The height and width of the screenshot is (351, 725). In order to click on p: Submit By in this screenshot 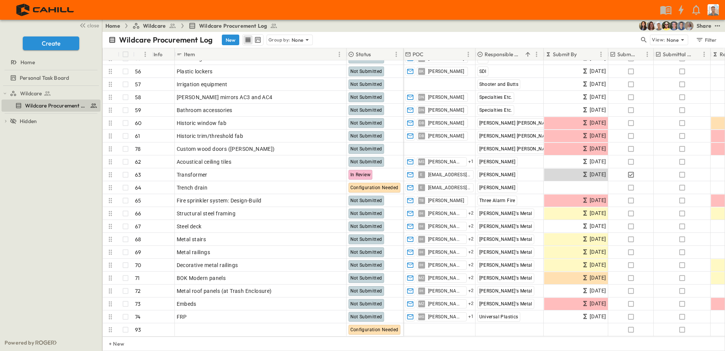, I will do `click(565, 54)`.